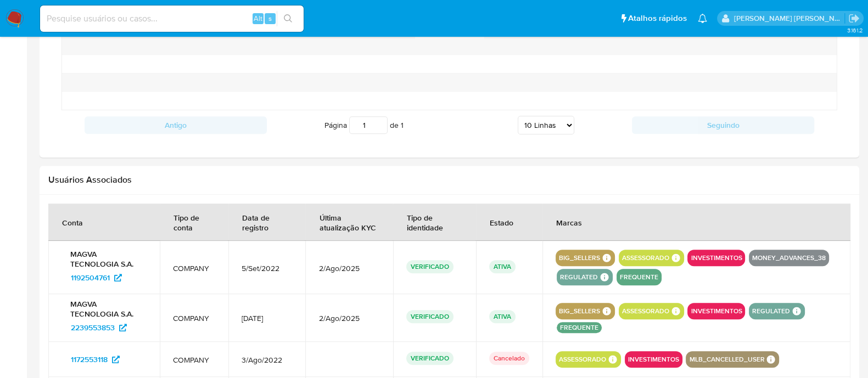 The height and width of the screenshot is (378, 868). What do you see at coordinates (287, 19) in the screenshot?
I see `button: search-icon` at bounding box center [287, 19].